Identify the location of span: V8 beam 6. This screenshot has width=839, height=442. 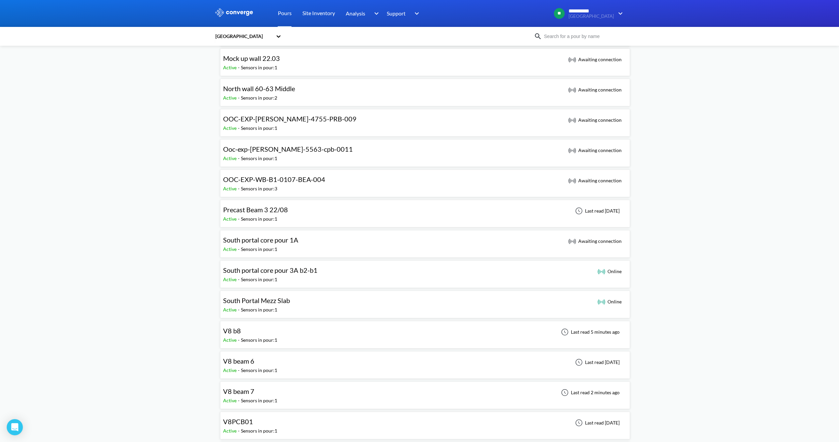
(239, 361).